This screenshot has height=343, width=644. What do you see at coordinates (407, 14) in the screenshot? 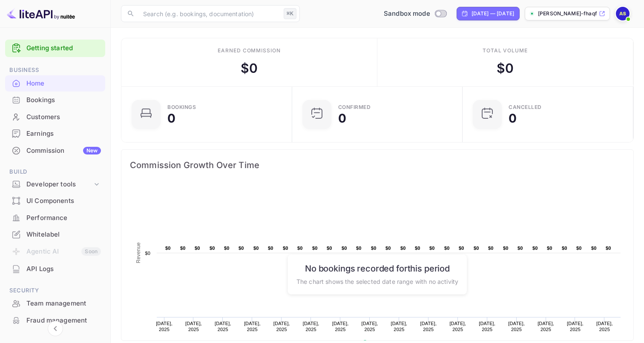
I see `span: Sandbox mode` at bounding box center [407, 14].